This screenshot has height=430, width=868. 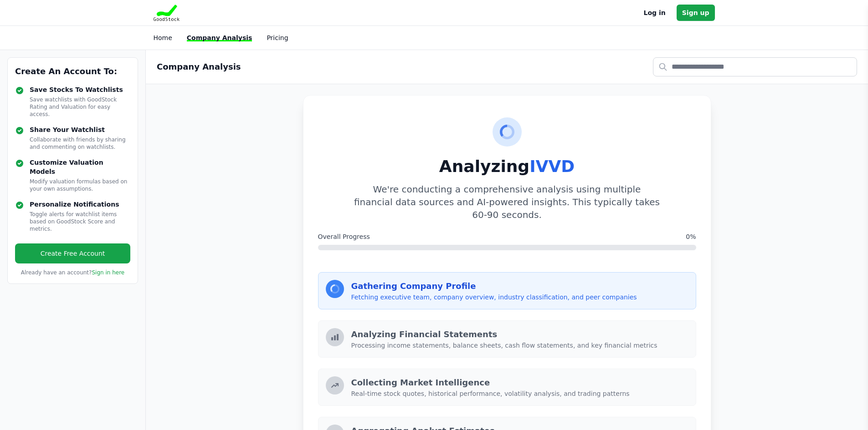 I want to click on h4: Personalize Notifications, so click(x=80, y=204).